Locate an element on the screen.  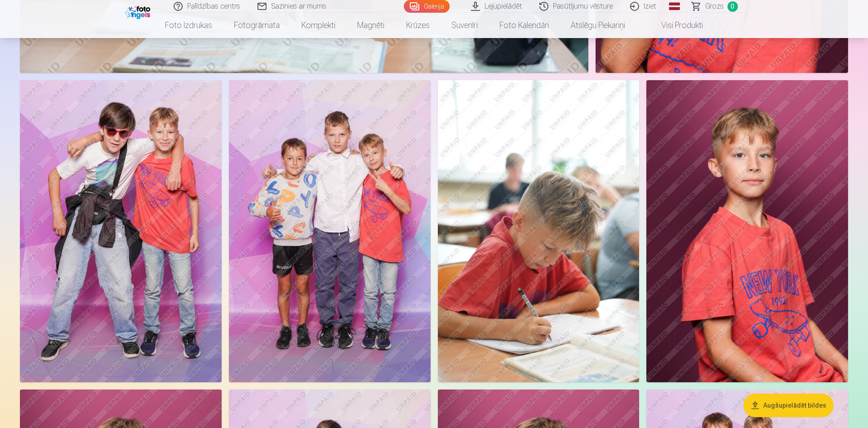
a: Suvenīri is located at coordinates (464, 25).